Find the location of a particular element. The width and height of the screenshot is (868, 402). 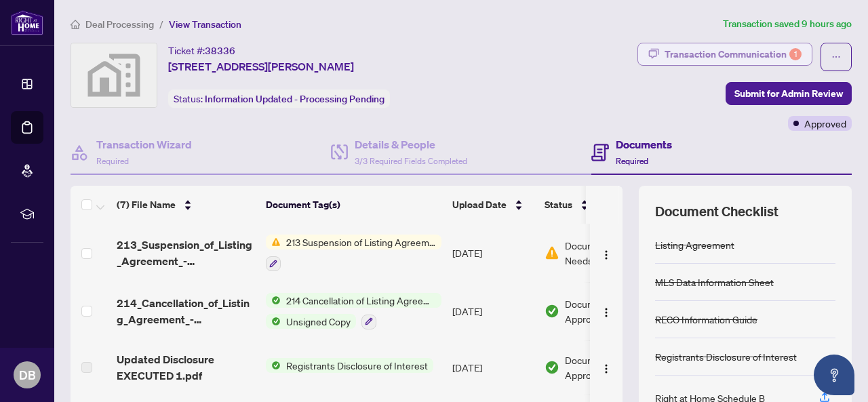

th: Document Tag(s) is located at coordinates (353, 205).